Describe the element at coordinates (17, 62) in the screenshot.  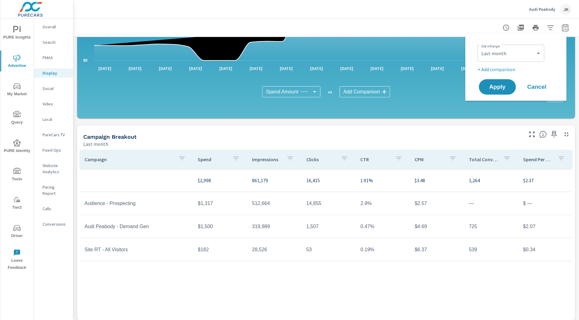
I see `span: Advertise` at that location.